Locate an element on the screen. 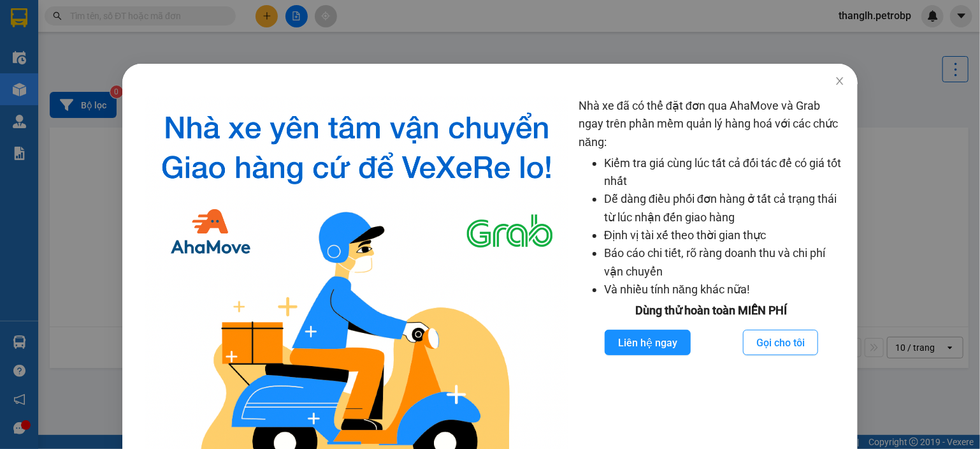 This screenshot has width=980, height=449. li: Định vị tài xế theo thời gian thực is located at coordinates (724, 235).